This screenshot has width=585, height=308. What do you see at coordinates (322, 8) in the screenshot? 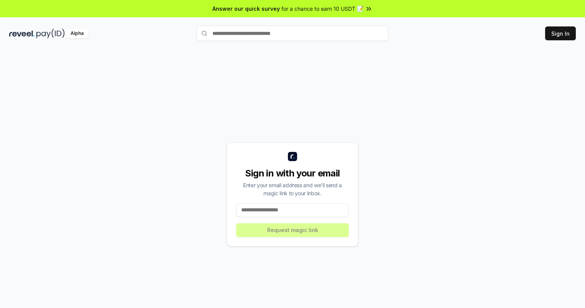
I see `span: for a chance to earn 10 USDT 📝` at bounding box center [322, 8].